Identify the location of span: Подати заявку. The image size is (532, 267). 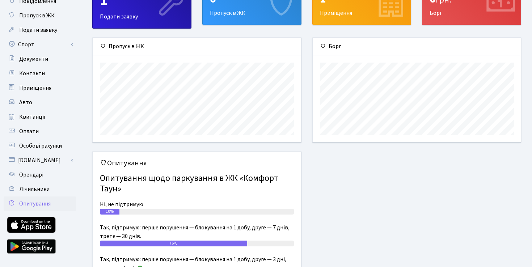
(38, 30).